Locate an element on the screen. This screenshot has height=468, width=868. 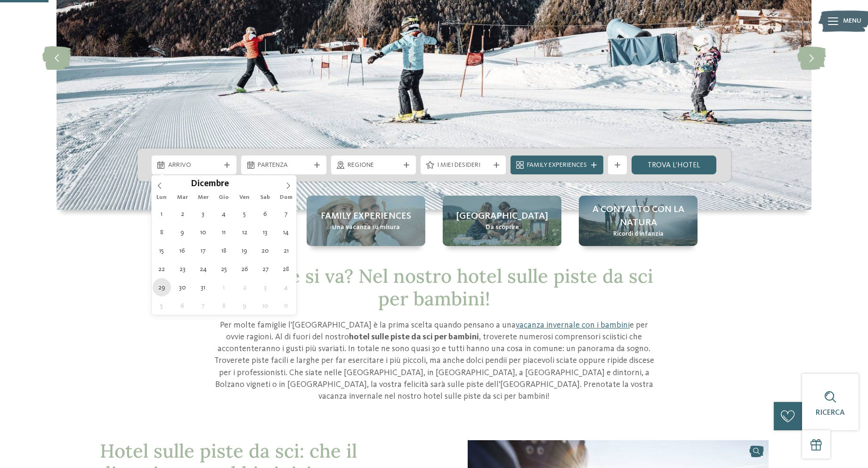
span: Dicembre 1, 2025 is located at coordinates (161, 214).